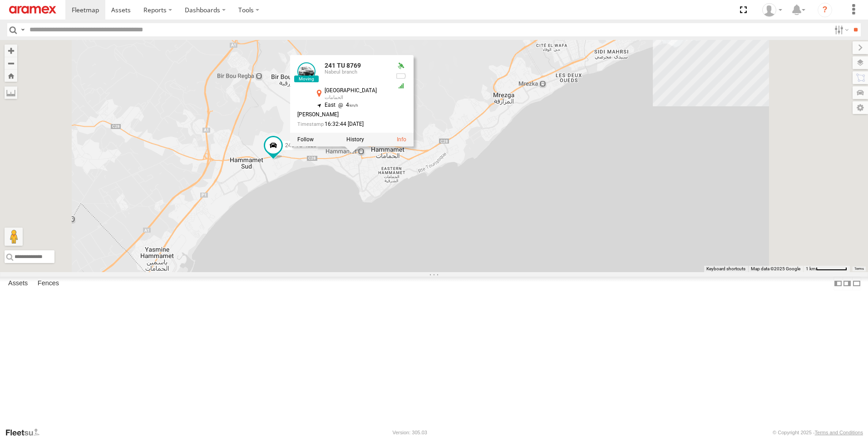 This screenshot has width=868, height=437. What do you see at coordinates (301, 145) in the screenshot?
I see `span: 245 TU 4329` at bounding box center [301, 145].